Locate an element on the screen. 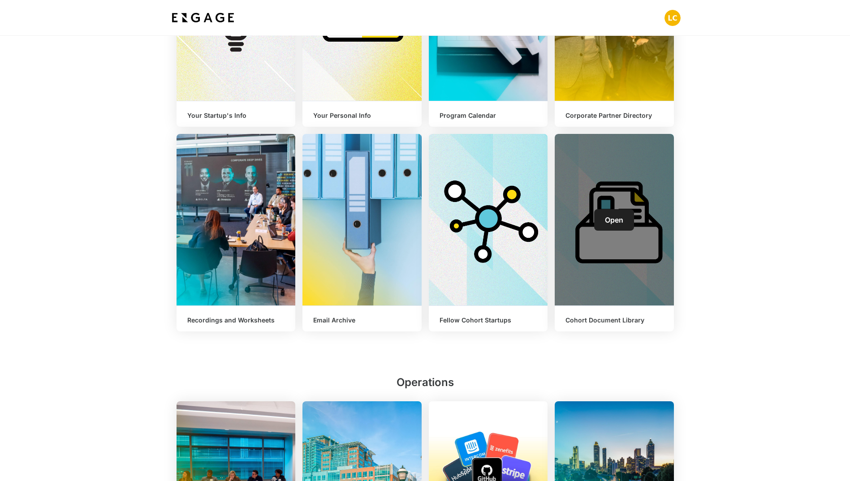  h2: Operations is located at coordinates (425, 384).